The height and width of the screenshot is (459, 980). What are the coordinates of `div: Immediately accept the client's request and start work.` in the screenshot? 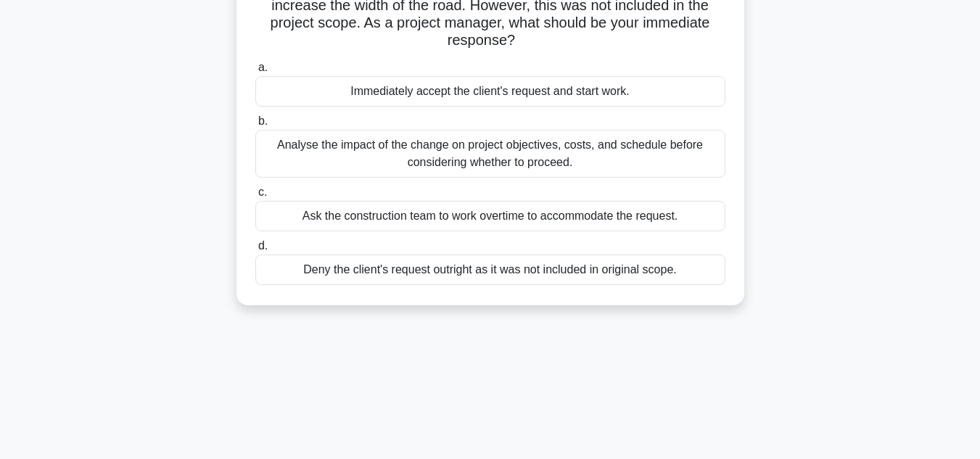 It's located at (491, 92).